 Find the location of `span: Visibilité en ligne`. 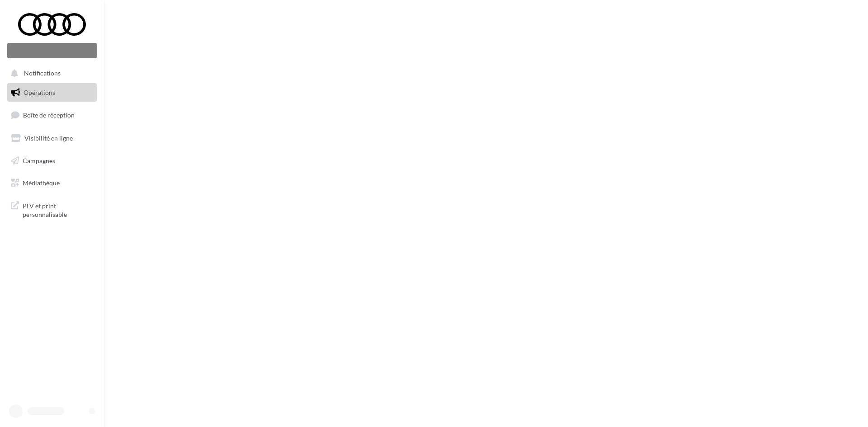

span: Visibilité en ligne is located at coordinates (49, 138).